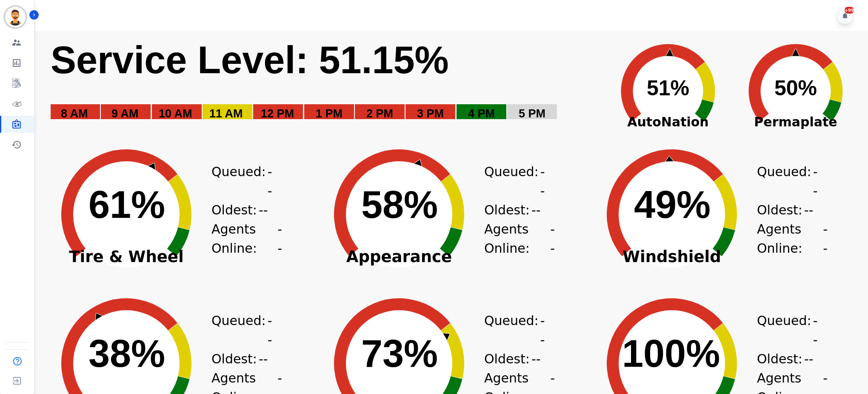 Image resolution: width=868 pixels, height=394 pixels. I want to click on img: Bordered avatar, so click(15, 17).